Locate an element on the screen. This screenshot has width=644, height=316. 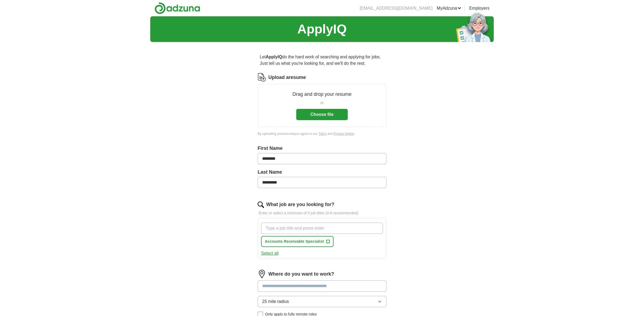
span: 25 mile radius is located at coordinates (276, 302).